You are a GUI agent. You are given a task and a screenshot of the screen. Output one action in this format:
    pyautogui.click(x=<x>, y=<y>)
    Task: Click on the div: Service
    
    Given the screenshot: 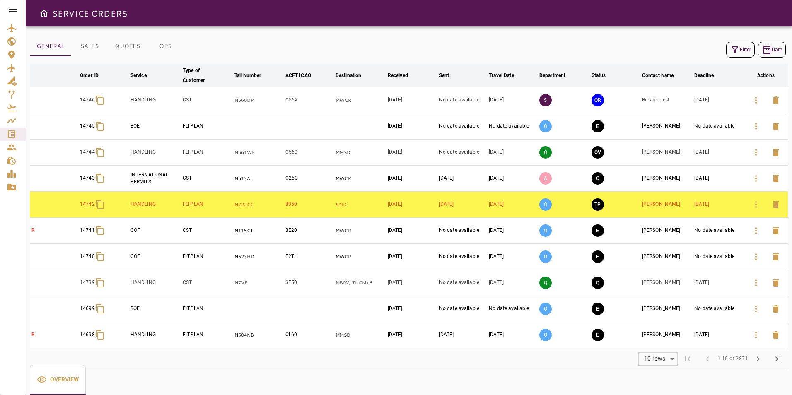 What is the action you would take?
    pyautogui.click(x=138, y=75)
    